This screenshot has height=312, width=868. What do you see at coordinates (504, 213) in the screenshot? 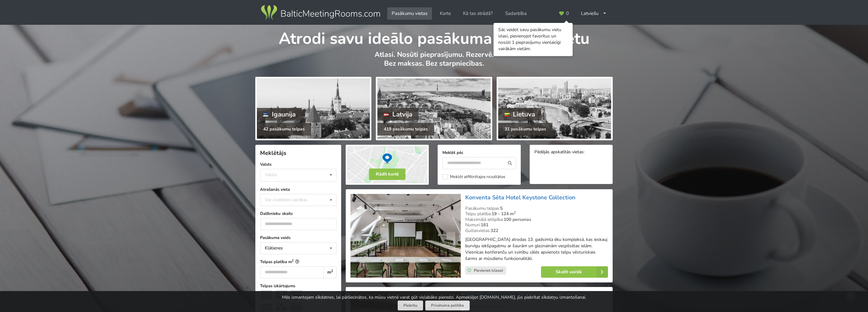
I see `strong: 19 - 124 m` at bounding box center [504, 213].